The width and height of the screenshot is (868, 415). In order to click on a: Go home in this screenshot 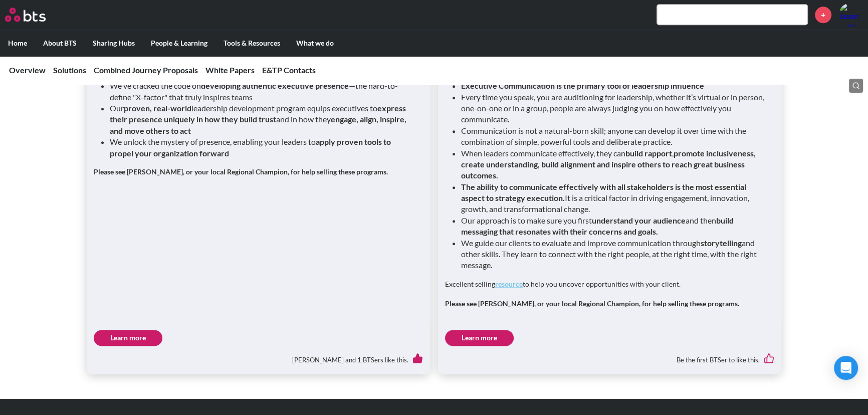, I will do `click(34, 15)`.